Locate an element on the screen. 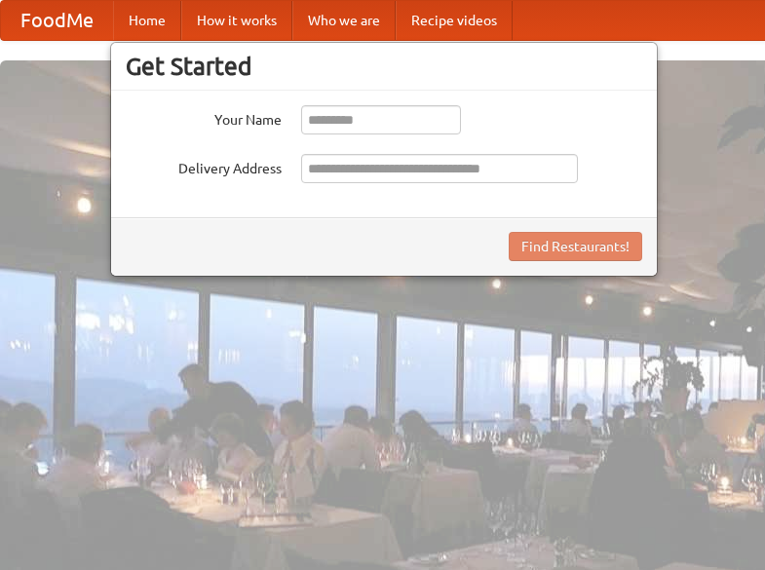 This screenshot has height=570, width=765. h3: Get Started is located at coordinates (384, 66).